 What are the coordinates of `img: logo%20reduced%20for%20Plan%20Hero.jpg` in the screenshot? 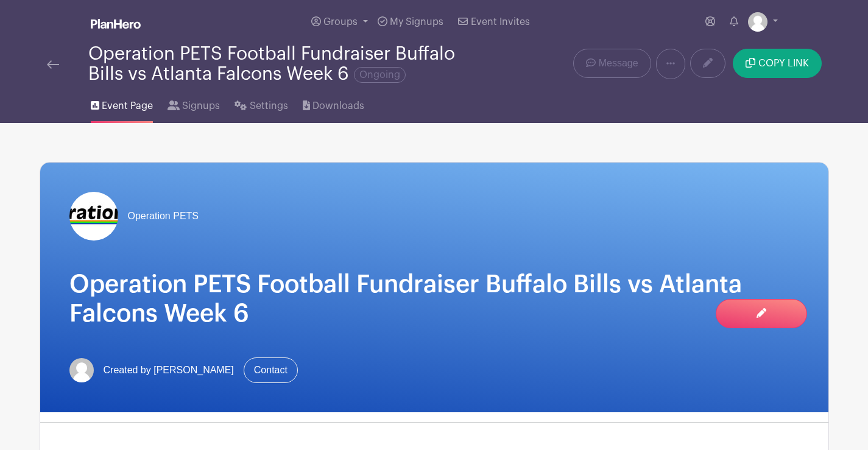 It's located at (94, 216).